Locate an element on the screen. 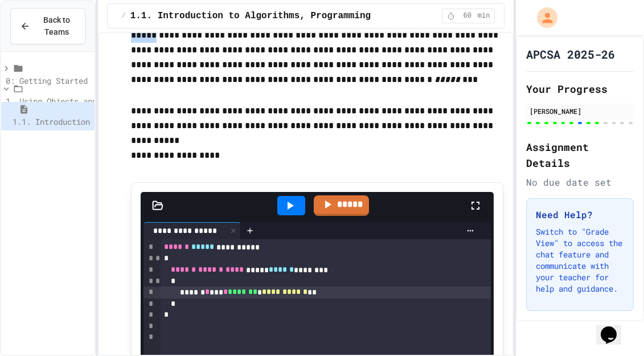 The height and width of the screenshot is (356, 644). p: Switch to "Grade View" to access the chat feature and communicate with your teacher for help and ... is located at coordinates (580, 260).